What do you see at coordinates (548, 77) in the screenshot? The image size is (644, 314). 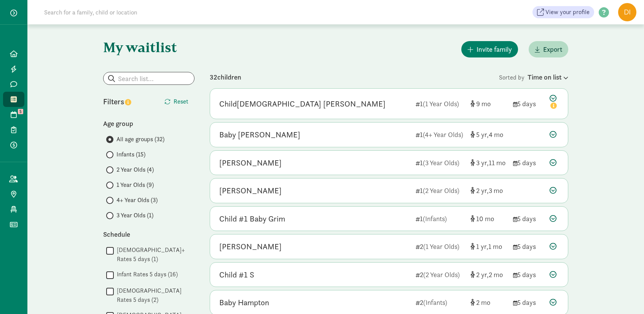 I see `div: Time on list` at bounding box center [548, 77].